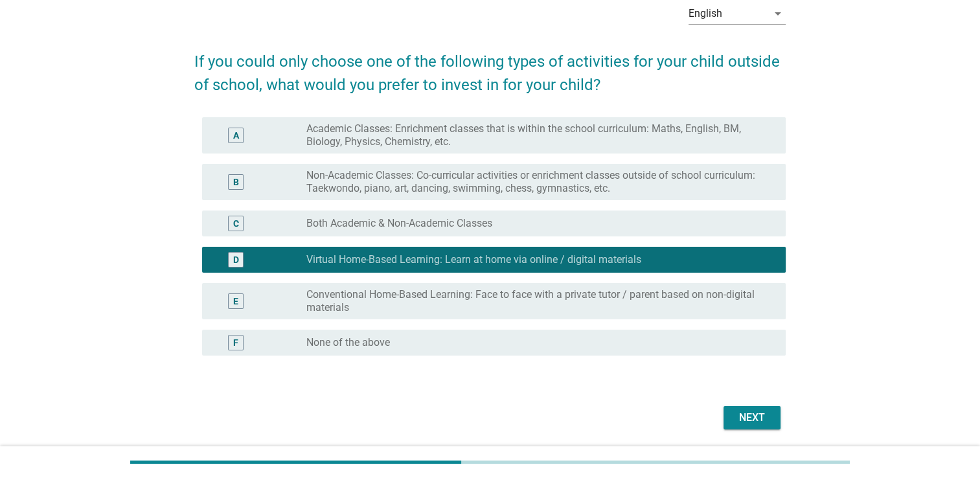 The width and height of the screenshot is (980, 478). I want to click on div: A, so click(236, 135).